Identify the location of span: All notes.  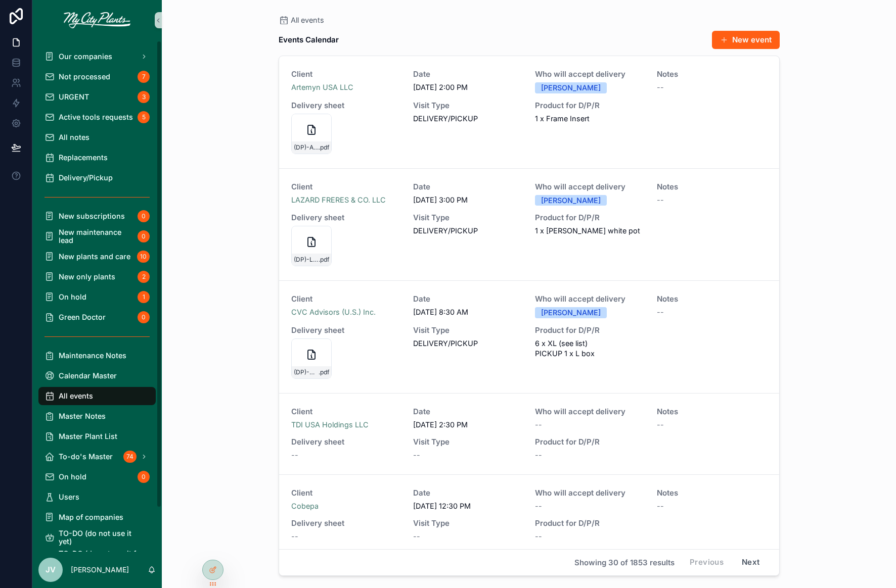
(74, 137).